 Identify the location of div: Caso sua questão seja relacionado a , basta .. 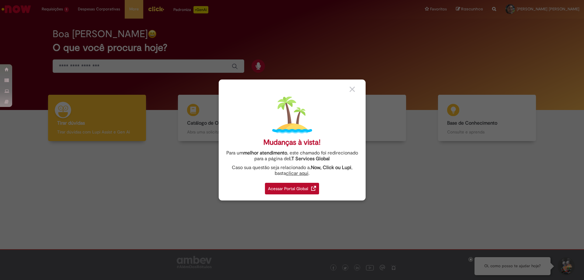
(292, 170).